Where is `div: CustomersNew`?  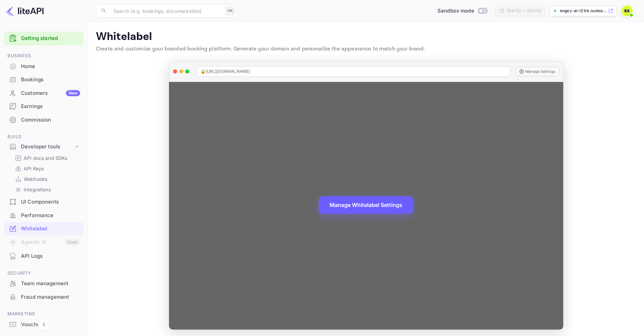
div: CustomersNew is located at coordinates (43, 93).